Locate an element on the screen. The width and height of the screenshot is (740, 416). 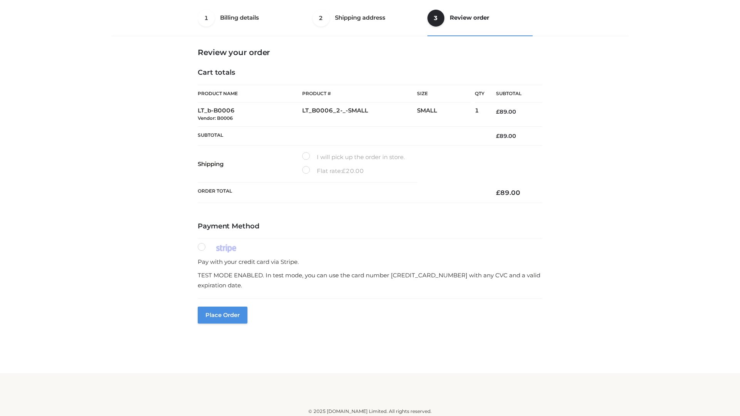
th: Size is located at coordinates (444, 94).